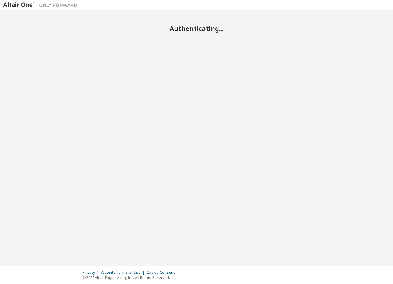  I want to click on div: Website Terms of Use, so click(123, 272).